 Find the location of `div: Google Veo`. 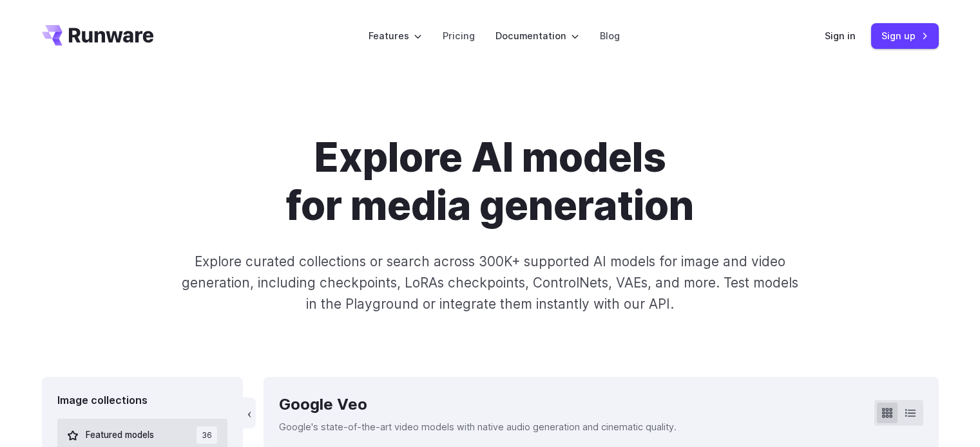

div: Google Veo is located at coordinates (477, 405).